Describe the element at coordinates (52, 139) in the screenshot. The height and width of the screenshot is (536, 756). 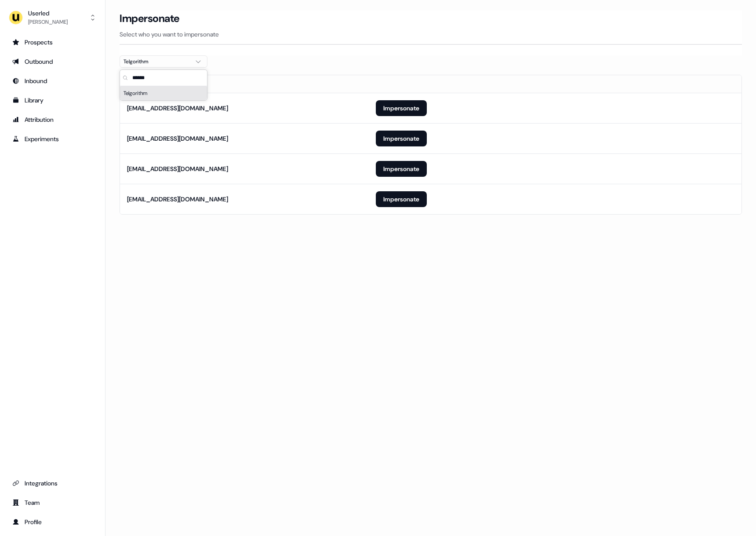
I see `a: Go to experiments` at that location.